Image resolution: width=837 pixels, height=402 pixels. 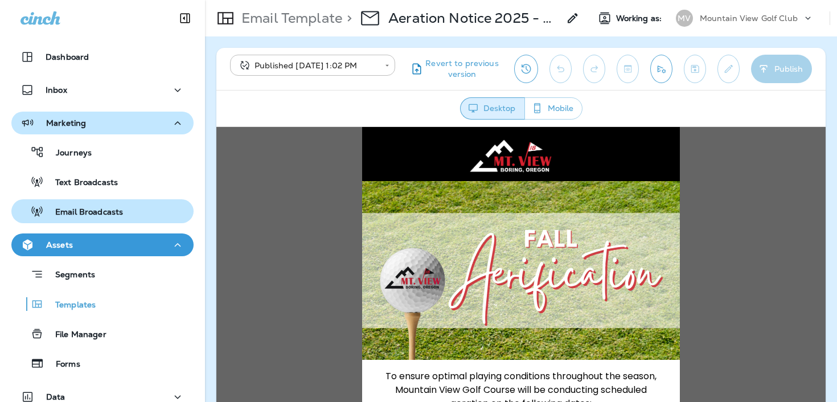 I want to click on p: Forms, so click(x=62, y=364).